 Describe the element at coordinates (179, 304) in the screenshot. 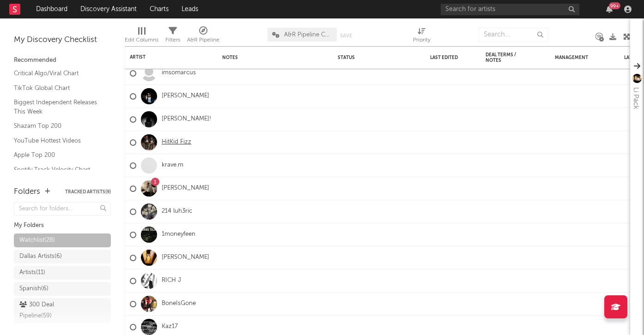

I see `a: BoneIsGone` at that location.